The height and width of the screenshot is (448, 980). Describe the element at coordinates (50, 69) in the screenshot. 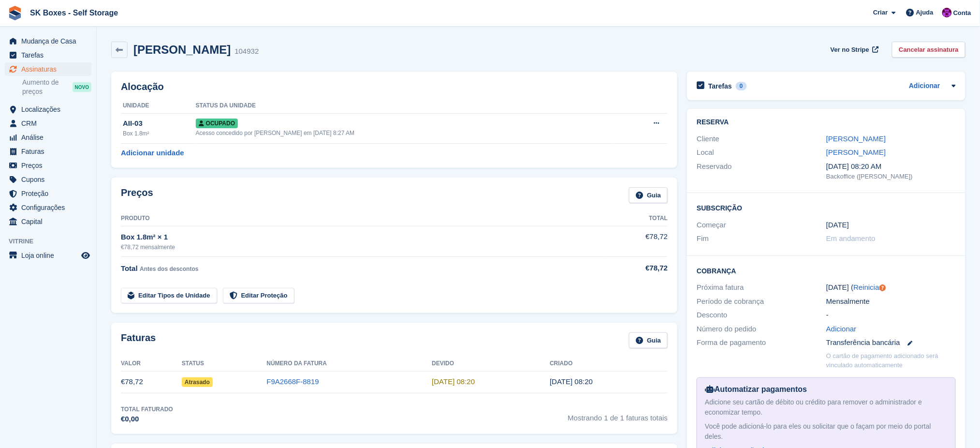

I see `span: Assinaturas` at that location.